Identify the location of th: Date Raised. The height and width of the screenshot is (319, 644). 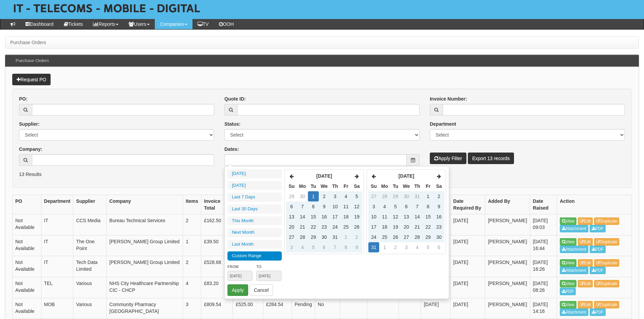
(543, 205).